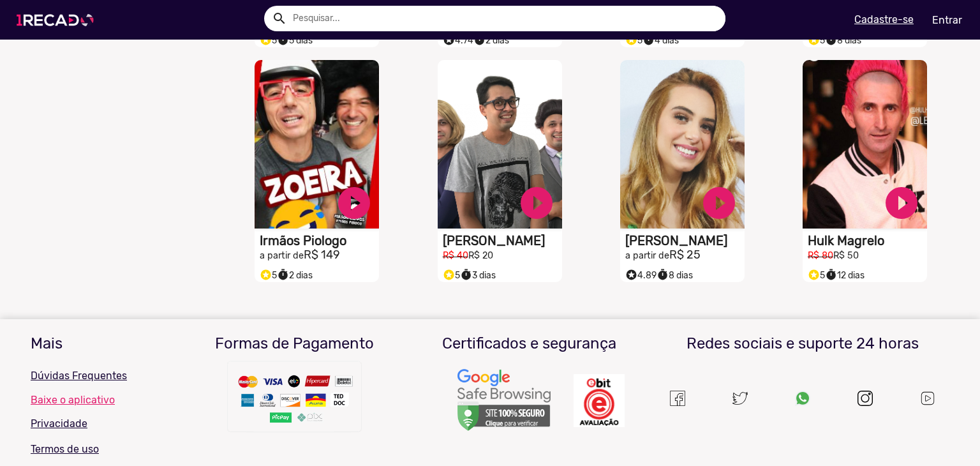  I want to click on span: 4 dias, so click(661, 40).